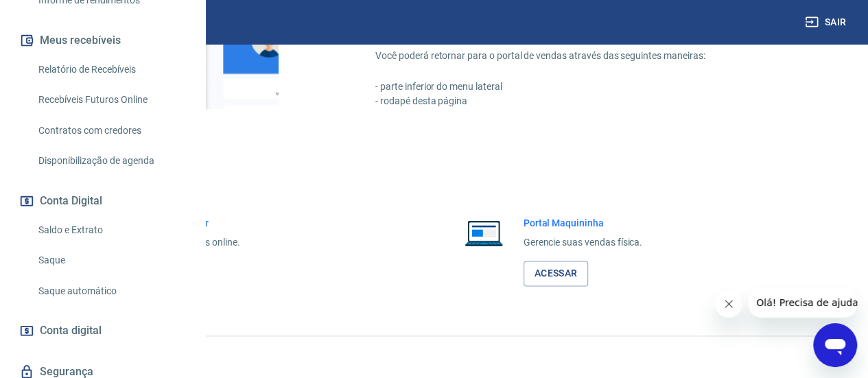  I want to click on a: Relatório de Recebíveis, so click(110, 69).